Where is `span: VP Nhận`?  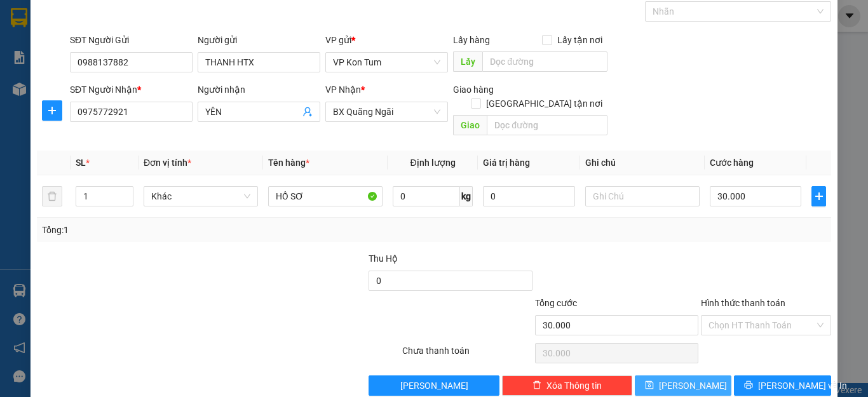
span: VP Nhận is located at coordinates (343, 89).